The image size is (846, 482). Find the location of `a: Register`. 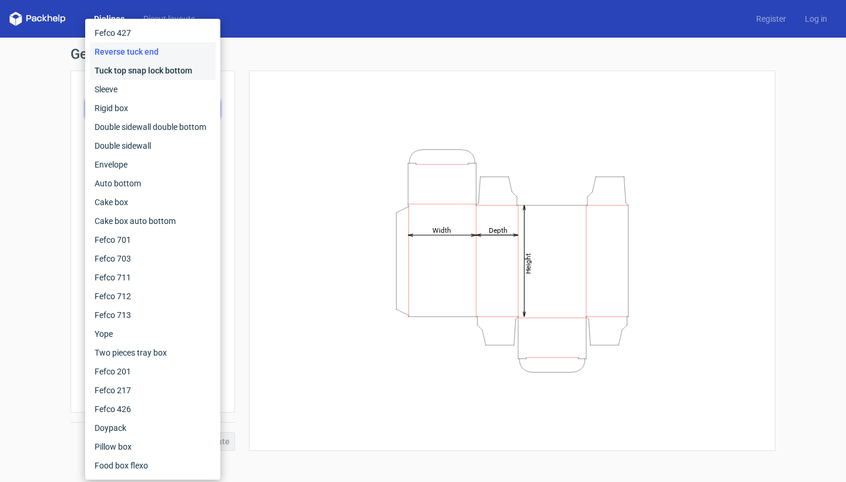

a: Register is located at coordinates (771, 19).